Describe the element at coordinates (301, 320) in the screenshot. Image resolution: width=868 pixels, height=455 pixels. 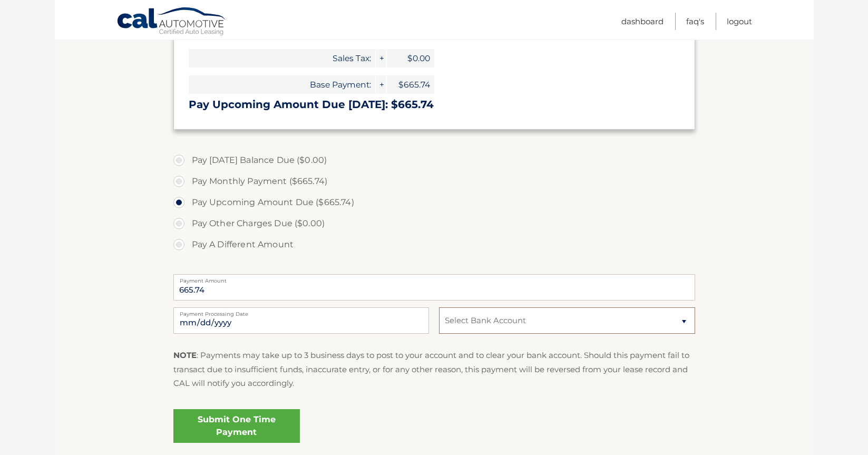
I see `input: Payment Date` at that location.